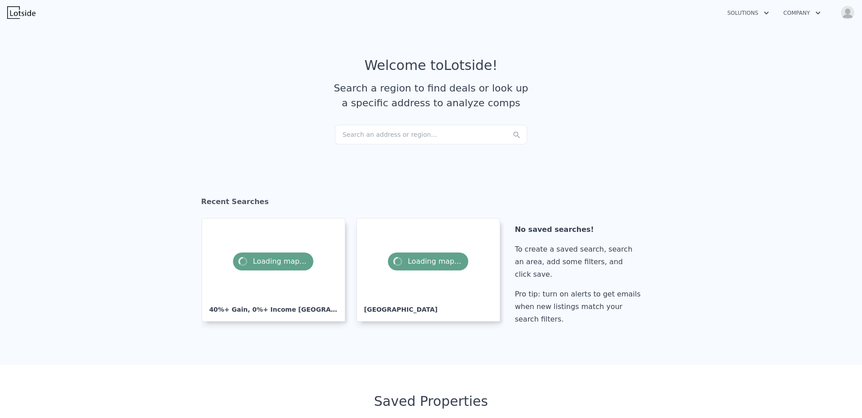 The image size is (862, 418). I want to click on div: Search a region to find deals or look up a specific address to analyze comps, so click(431, 96).